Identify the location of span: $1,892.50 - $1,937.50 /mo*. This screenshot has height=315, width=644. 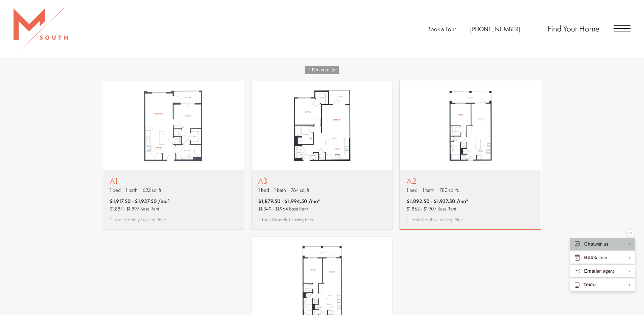
(438, 201).